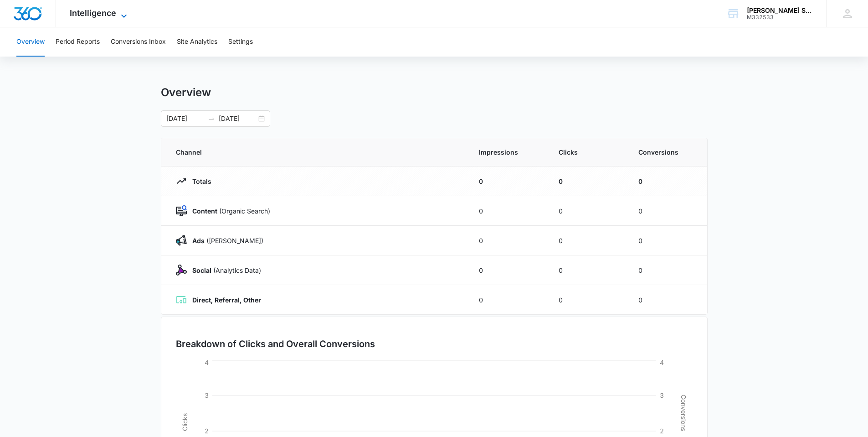 The image size is (868, 437). I want to click on p: (Analytics Data), so click(224, 270).